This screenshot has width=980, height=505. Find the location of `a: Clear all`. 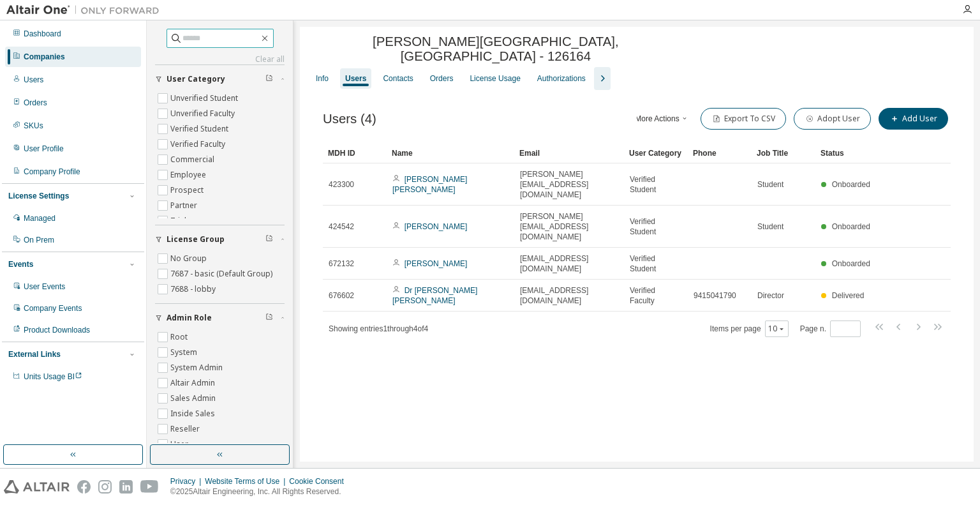

a: Clear all is located at coordinates (220, 59).